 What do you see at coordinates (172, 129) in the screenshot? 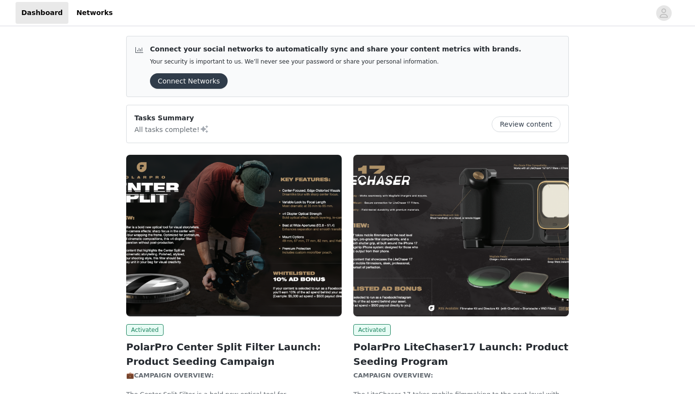
I see `p: All tasks complete!` at bounding box center [172, 129].